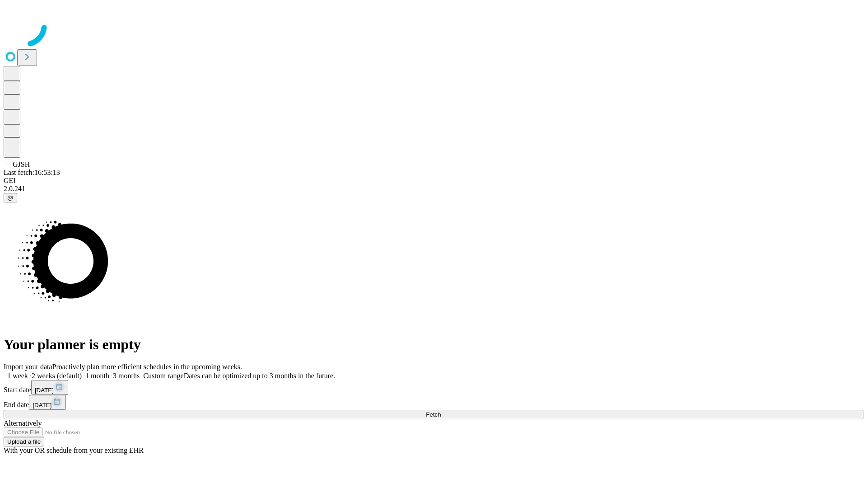 This screenshot has width=867, height=488. What do you see at coordinates (21, 164) in the screenshot?
I see `span: GJSH` at bounding box center [21, 164].